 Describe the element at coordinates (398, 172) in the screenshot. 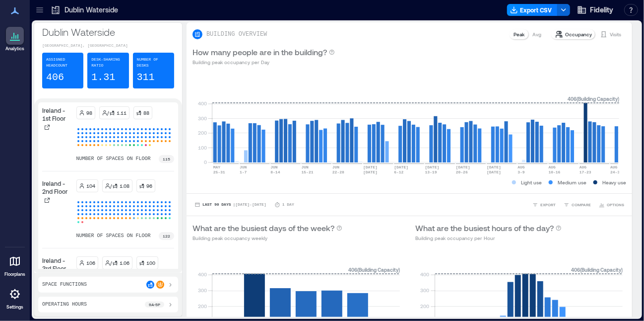

I see `text: 6-12` at that location.